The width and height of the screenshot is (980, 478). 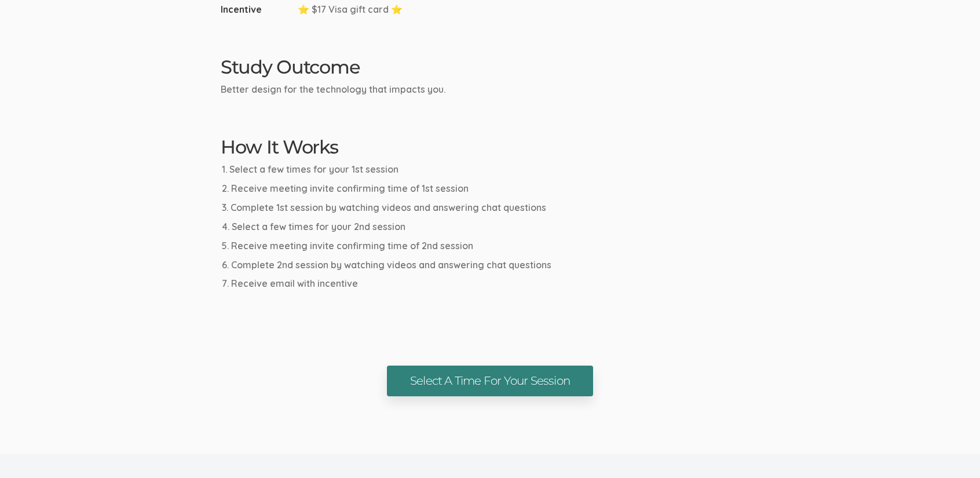 I want to click on li: Select a few times for your 1st session, so click(x=491, y=169).